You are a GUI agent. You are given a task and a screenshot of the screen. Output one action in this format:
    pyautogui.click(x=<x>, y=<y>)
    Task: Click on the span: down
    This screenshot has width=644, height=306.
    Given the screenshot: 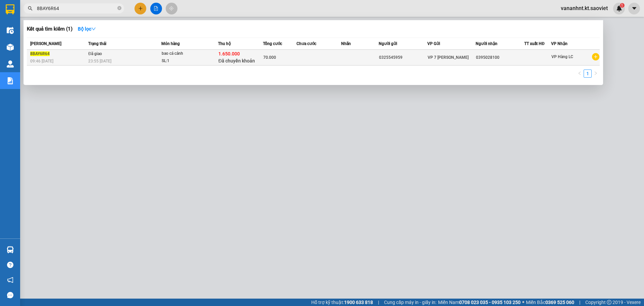 What is the action you would take?
    pyautogui.click(x=93, y=29)
    